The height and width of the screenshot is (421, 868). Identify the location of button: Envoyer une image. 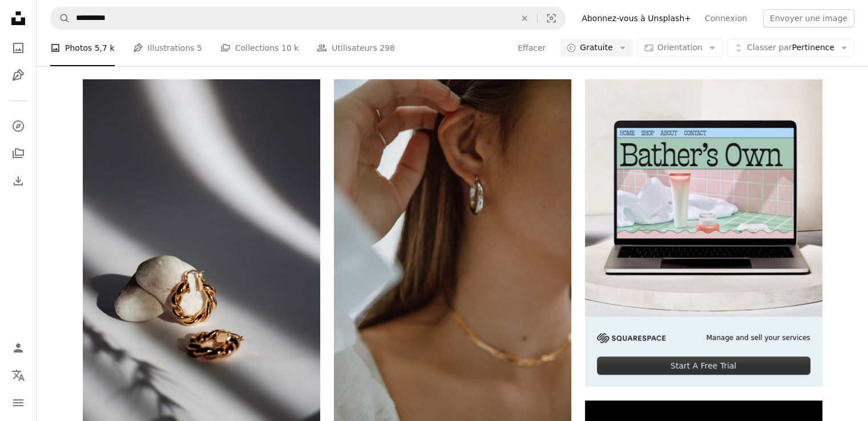
(809, 18).